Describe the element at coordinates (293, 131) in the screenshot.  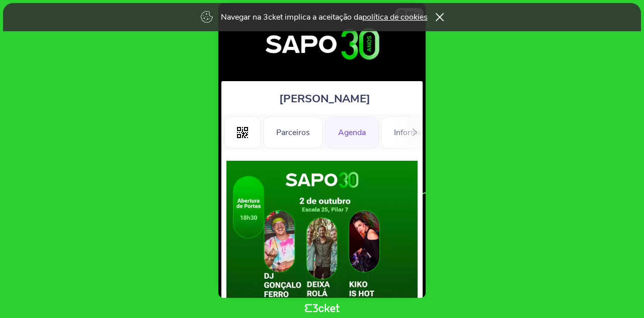
I see `a: Parceiros` at that location.